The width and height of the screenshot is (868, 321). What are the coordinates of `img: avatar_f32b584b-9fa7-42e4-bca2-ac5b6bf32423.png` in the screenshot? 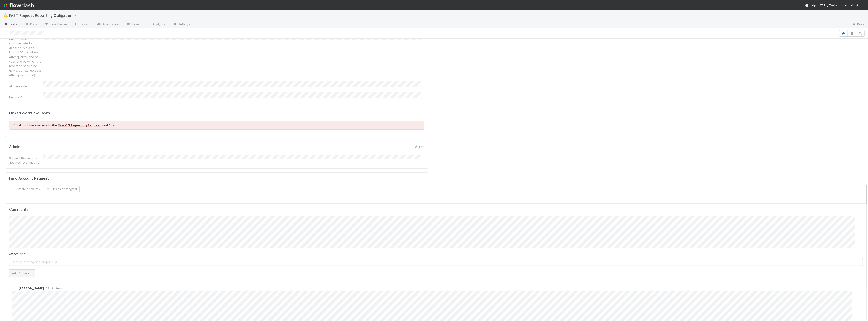 It's located at (15, 288).